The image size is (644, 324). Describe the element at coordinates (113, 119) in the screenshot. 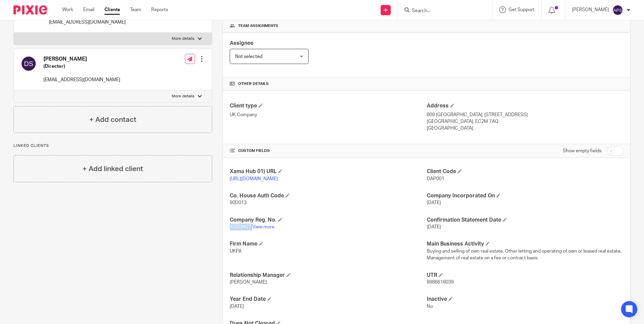

I see `h4: + Add contact` at that location.